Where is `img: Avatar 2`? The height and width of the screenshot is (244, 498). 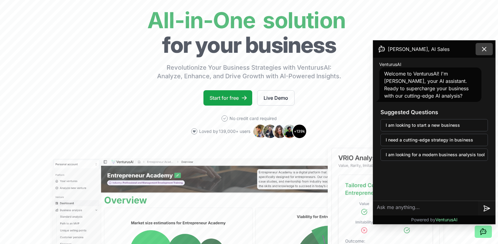 img: Avatar 2 is located at coordinates (270, 131).